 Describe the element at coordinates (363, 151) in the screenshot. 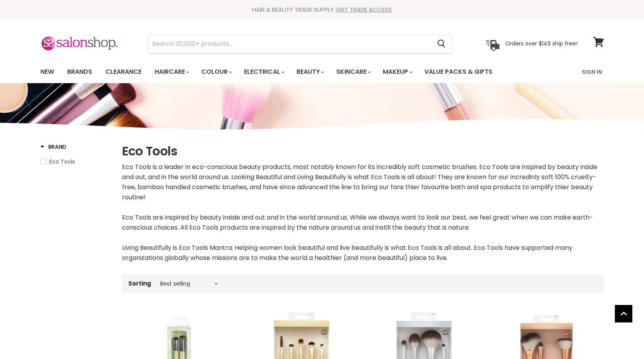

I see `h1: Eco Tools` at that location.